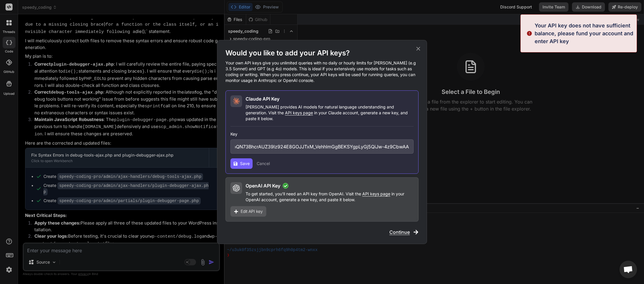 The image size is (644, 284). What do you see at coordinates (404, 232) in the screenshot?
I see `button: Continue` at bounding box center [404, 232].